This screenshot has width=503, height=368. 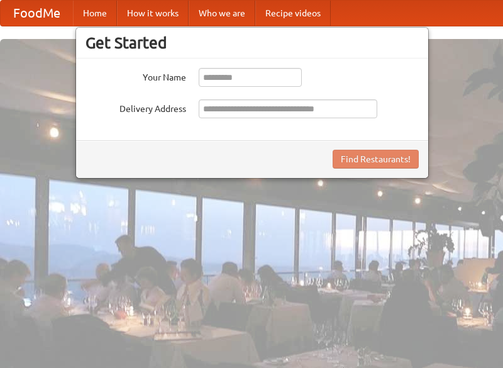 I want to click on label: Your Name, so click(x=136, y=75).